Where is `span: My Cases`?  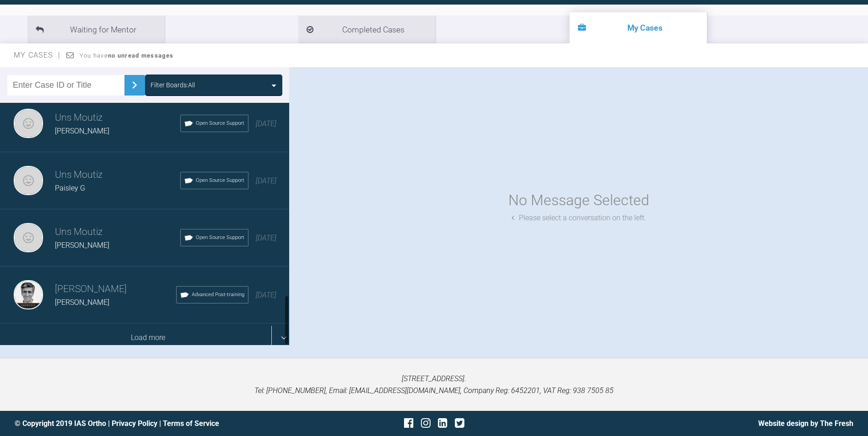
span: My Cases is located at coordinates (37, 54).